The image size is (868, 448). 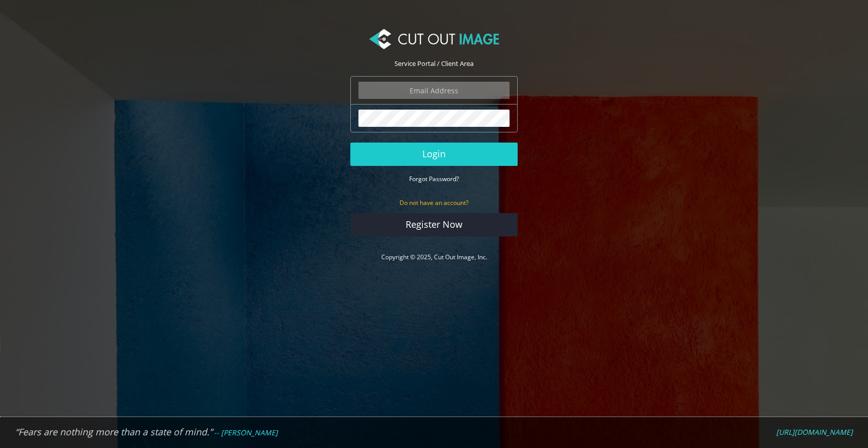 I want to click on a: Register Now, so click(x=434, y=225).